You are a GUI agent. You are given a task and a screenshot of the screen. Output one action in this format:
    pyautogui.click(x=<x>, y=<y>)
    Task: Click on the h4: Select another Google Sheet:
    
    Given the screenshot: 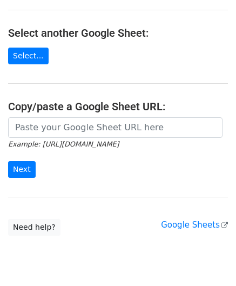 What is the action you would take?
    pyautogui.click(x=118, y=33)
    